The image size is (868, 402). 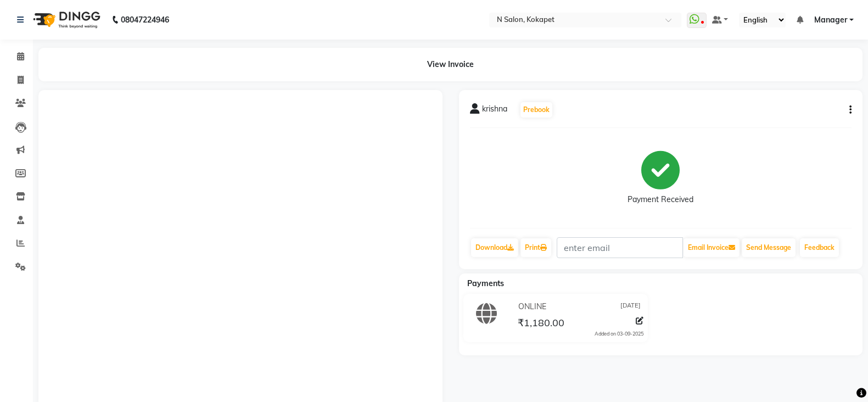 What do you see at coordinates (494, 247) in the screenshot?
I see `a: Download` at bounding box center [494, 247].